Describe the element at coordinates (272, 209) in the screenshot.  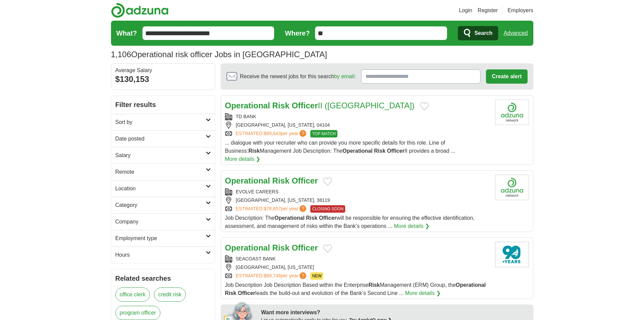
I see `a: ESTIMATED:$78,657per year?` at that location.